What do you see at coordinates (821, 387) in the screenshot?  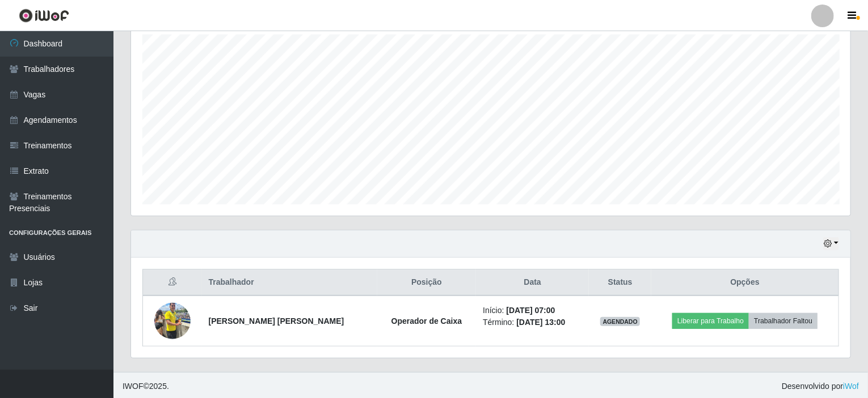 I see `span: Desenvolvido por` at bounding box center [821, 387].